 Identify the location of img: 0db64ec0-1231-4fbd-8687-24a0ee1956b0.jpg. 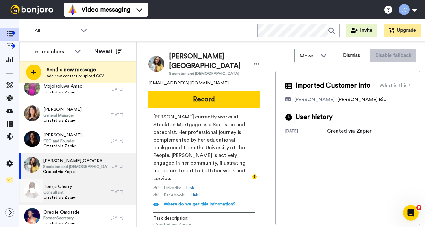
(32, 139).